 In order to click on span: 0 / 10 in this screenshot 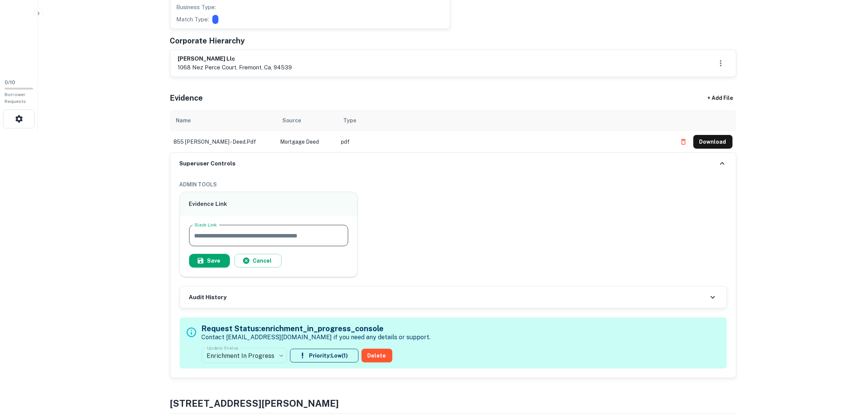, I will do `click(10, 82)`.